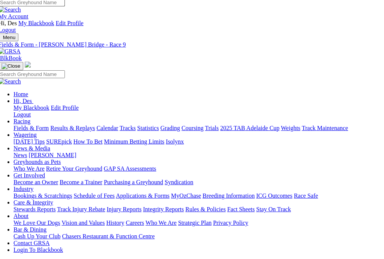 The width and height of the screenshot is (384, 259). I want to click on a: Grading, so click(170, 128).